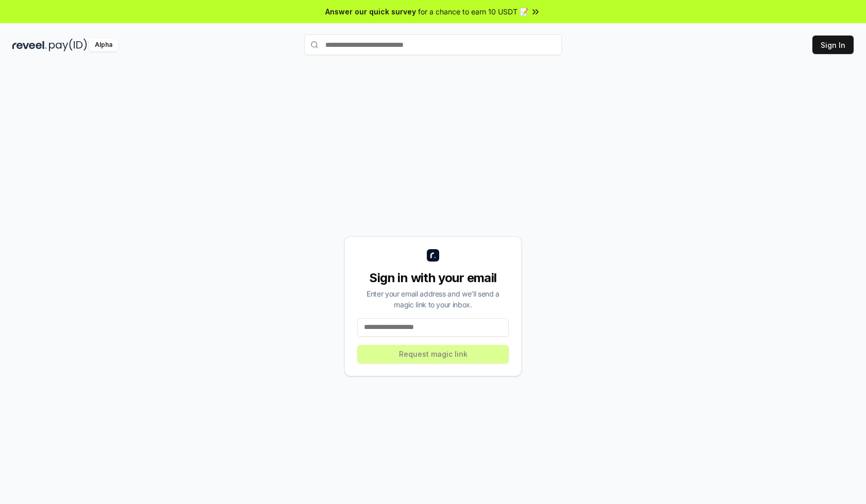 This screenshot has height=504, width=866. Describe the element at coordinates (104, 45) in the screenshot. I see `div: Alpha` at that location.